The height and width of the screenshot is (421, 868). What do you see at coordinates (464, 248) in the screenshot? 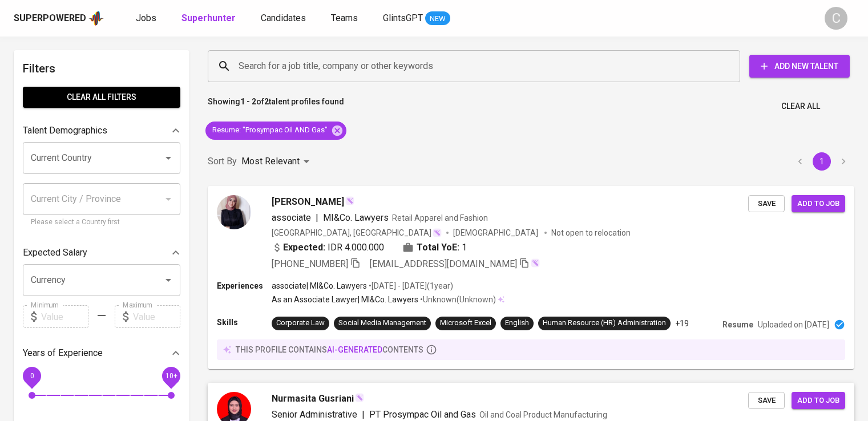
I see `span: 1` at bounding box center [464, 248].